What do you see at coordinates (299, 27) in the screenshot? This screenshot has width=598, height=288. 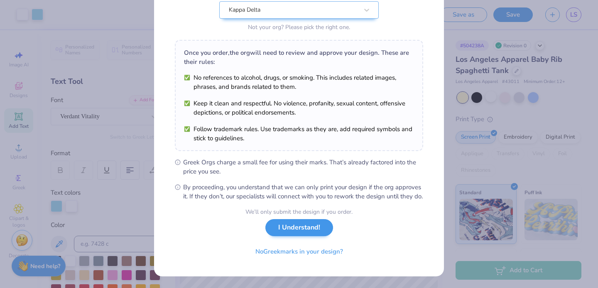 I see `div: Not your org? Please pick the right one.` at bounding box center [299, 27].